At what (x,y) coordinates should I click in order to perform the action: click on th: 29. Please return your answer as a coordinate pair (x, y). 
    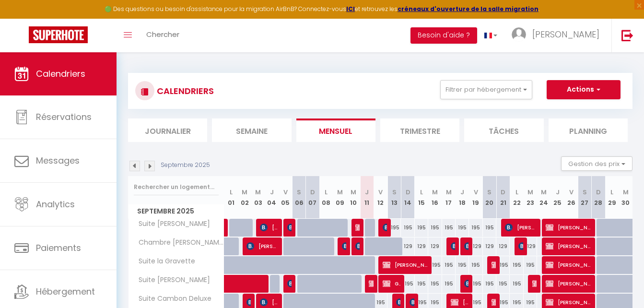
    Looking at the image, I should click on (612, 197).